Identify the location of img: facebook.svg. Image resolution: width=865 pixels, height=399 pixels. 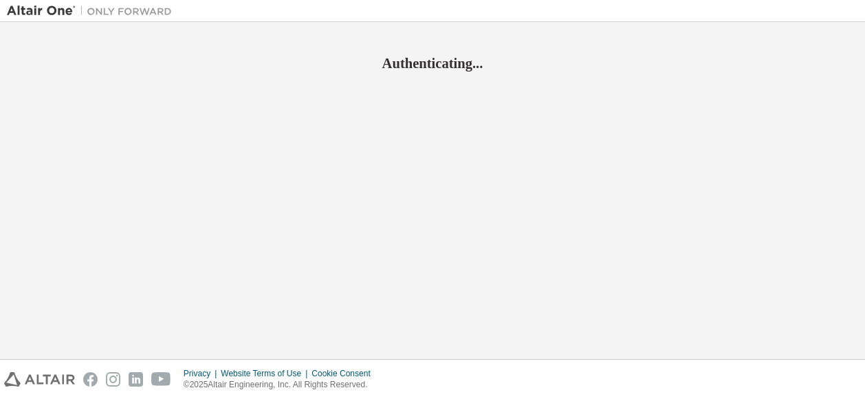
(90, 379).